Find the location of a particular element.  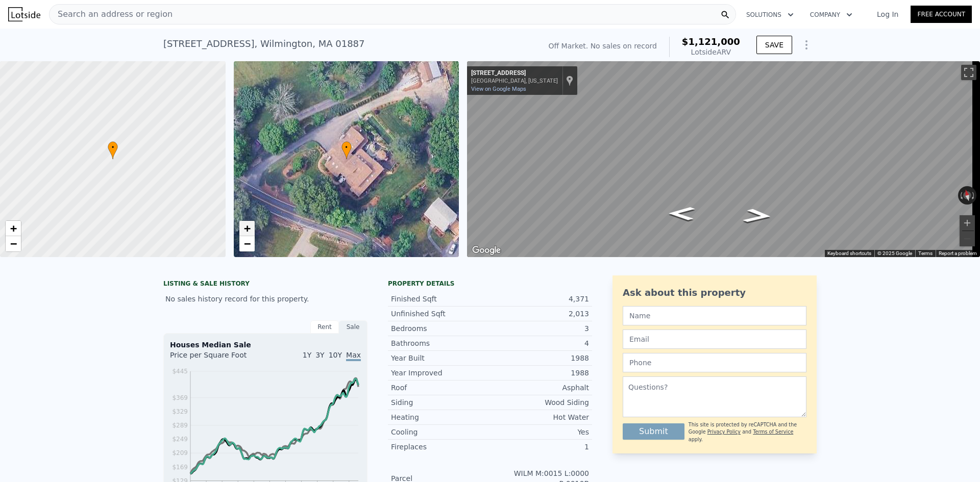

div: Lotside ARV is located at coordinates (711, 52).